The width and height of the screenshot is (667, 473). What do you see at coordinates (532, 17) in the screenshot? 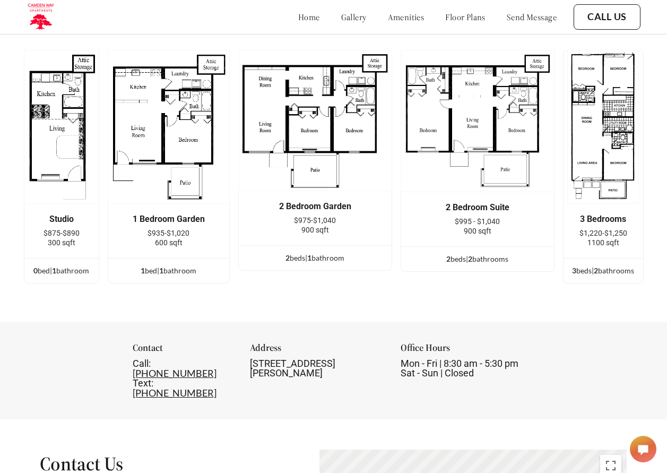
I see `a: send message` at bounding box center [532, 17].